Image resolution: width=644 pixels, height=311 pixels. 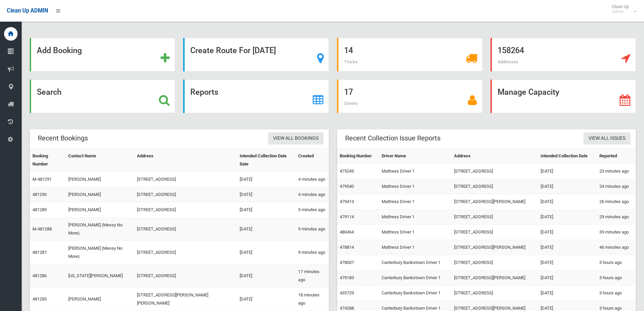 What do you see at coordinates (351, 61) in the screenshot?
I see `span: Trucks` at bounding box center [351, 61].